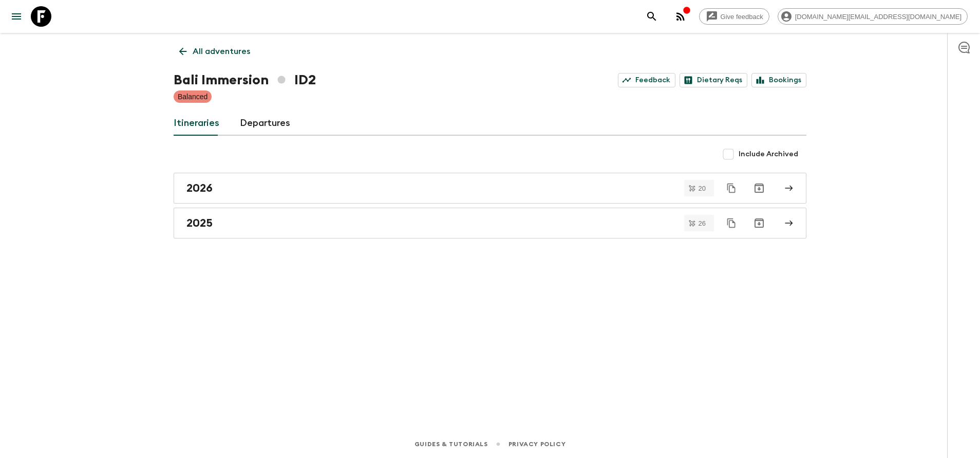 This screenshot has width=980, height=458. Describe the element at coordinates (200, 223) in the screenshot. I see `h2: 2025` at that location.